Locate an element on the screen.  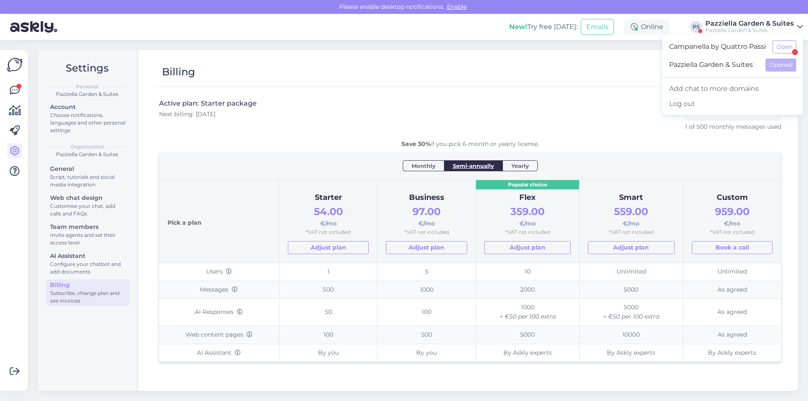
td: Users is located at coordinates (219, 272).